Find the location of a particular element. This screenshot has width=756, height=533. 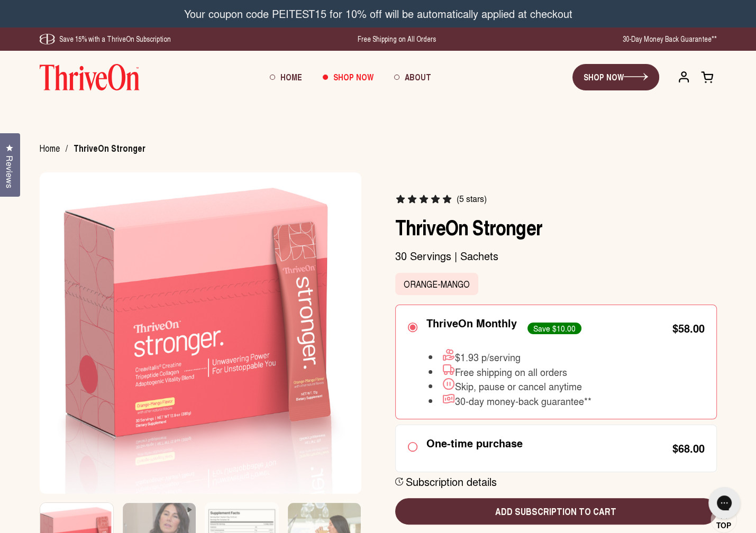

span: Add subscription to cart is located at coordinates (556, 511).